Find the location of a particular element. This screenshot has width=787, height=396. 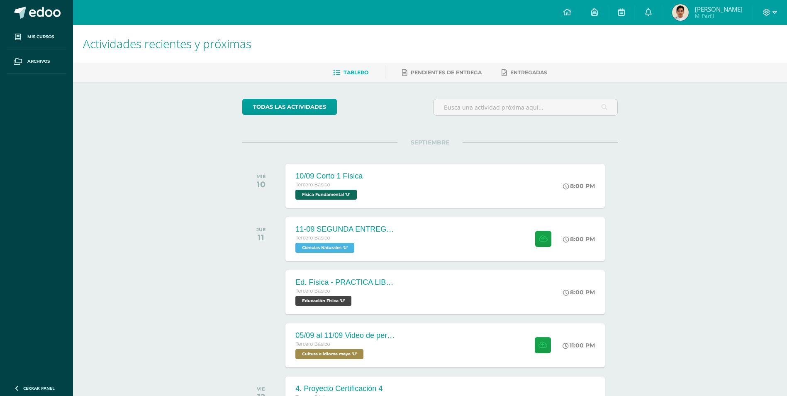

span: Cerrar panel is located at coordinates (39, 388).